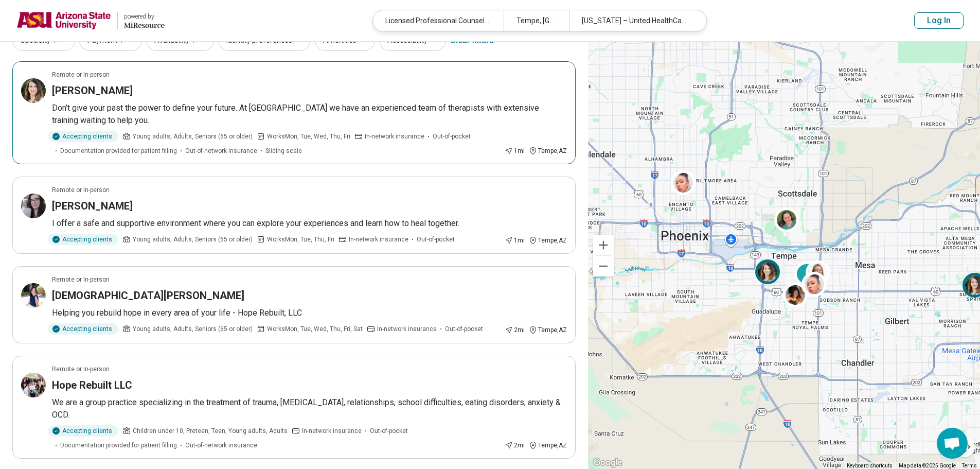  Describe the element at coordinates (315, 329) in the screenshot. I see `span: Works Mon, Tue, Wed, Thu, Fri, Sat` at that location.